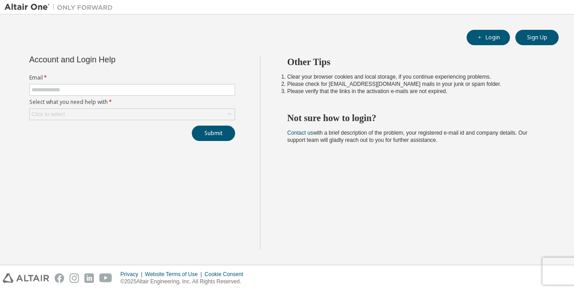 The width and height of the screenshot is (574, 291). What do you see at coordinates (74, 278) in the screenshot?
I see `img: instagram.svg` at bounding box center [74, 278].